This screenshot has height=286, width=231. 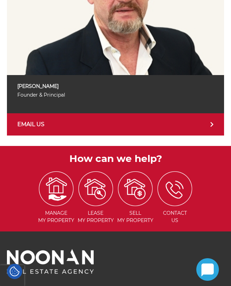 I want to click on span: Manage my Property, so click(x=56, y=216).